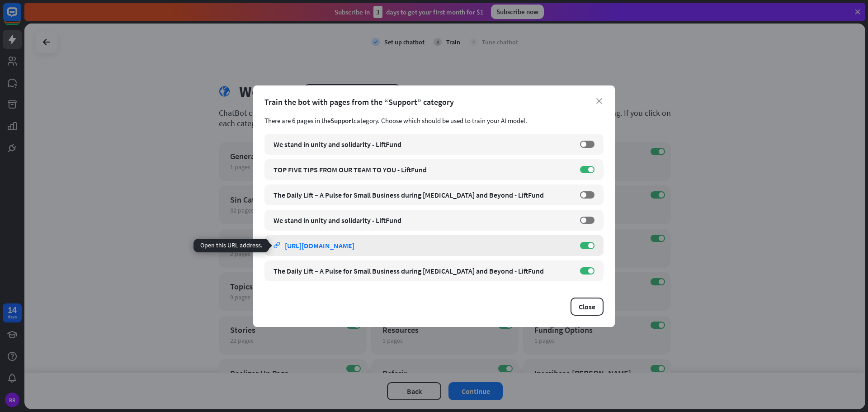  I want to click on button: Open LiveChat chat widget, so click(21, 17).